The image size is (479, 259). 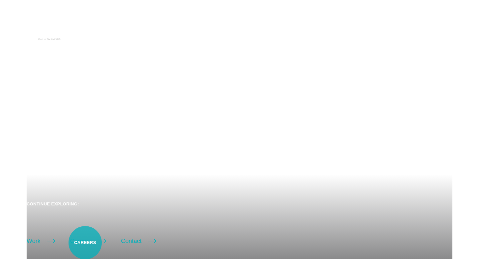 I want to click on button: Open, so click(x=448, y=34).